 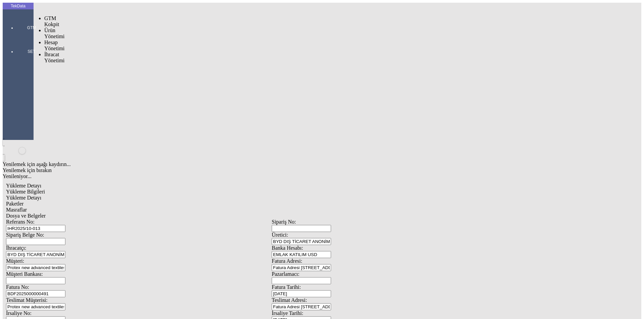 What do you see at coordinates (272, 177) in the screenshot?
I see `div: Yenileniyor...` at bounding box center [272, 177].